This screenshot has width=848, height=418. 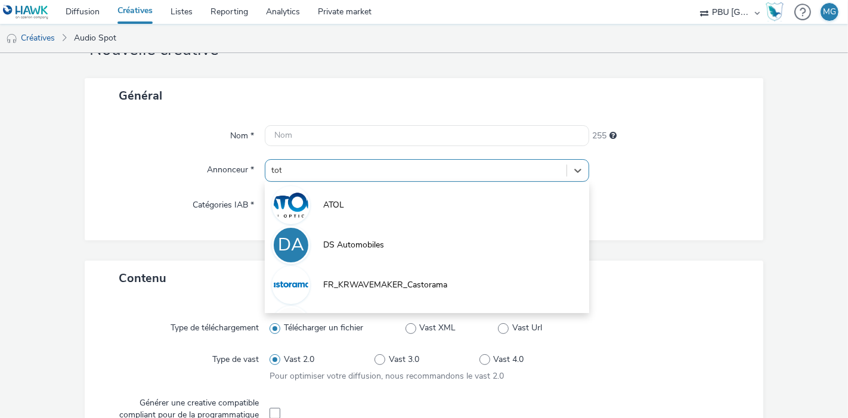 What do you see at coordinates (334, 205) in the screenshot?
I see `span: ATOL` at bounding box center [334, 205].